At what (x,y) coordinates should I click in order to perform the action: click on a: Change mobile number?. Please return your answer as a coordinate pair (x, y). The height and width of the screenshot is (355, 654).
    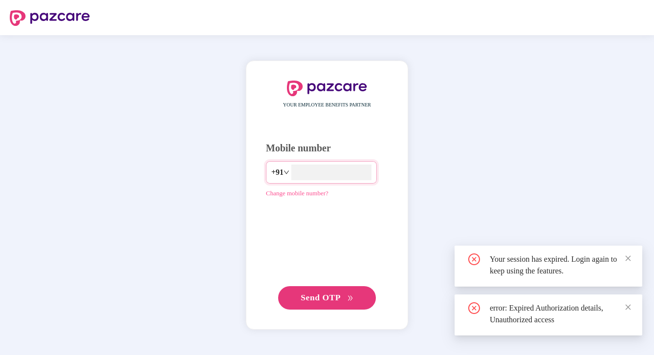
    Looking at the image, I should click on (302, 193).